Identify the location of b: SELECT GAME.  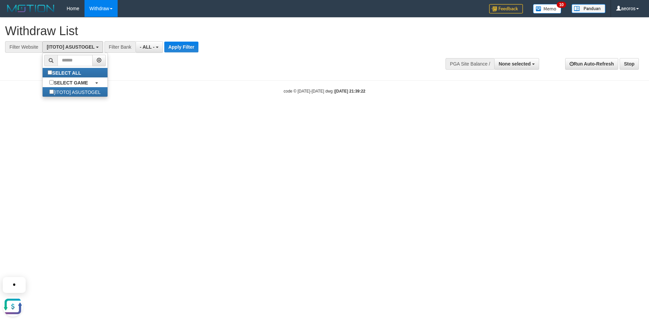
(71, 83).